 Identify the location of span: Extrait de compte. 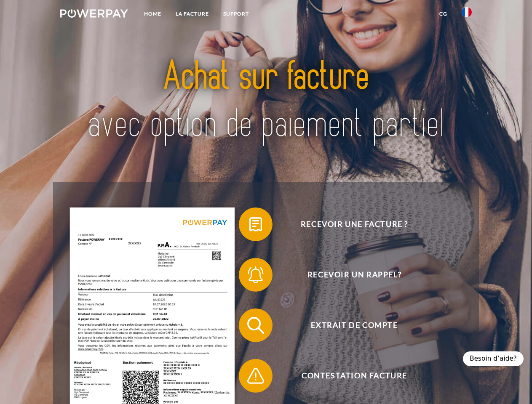
(355, 326).